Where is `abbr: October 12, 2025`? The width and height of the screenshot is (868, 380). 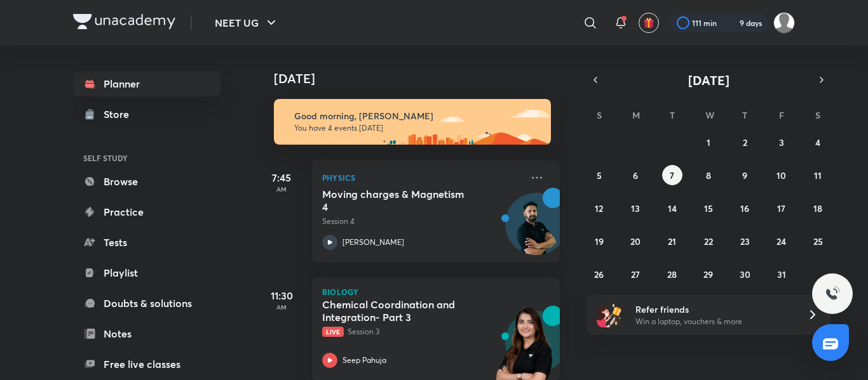
abbr: October 12, 2025 is located at coordinates (598, 208).